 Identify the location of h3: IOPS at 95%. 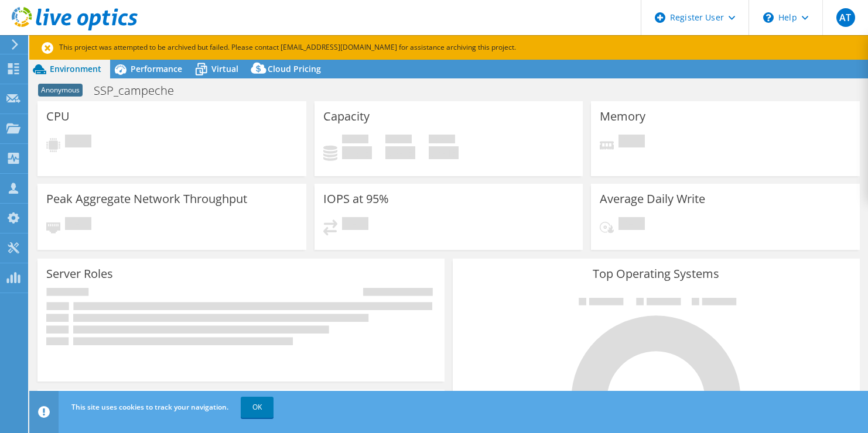
(356, 199).